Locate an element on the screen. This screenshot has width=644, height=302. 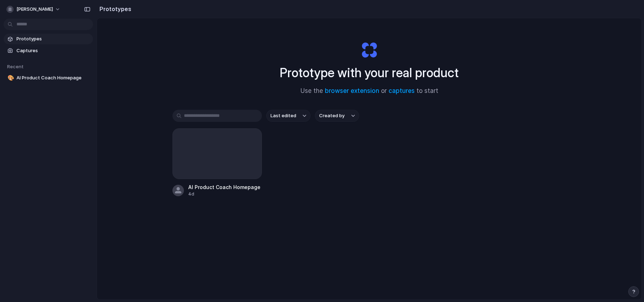
a: Captures is located at coordinates (49, 51).